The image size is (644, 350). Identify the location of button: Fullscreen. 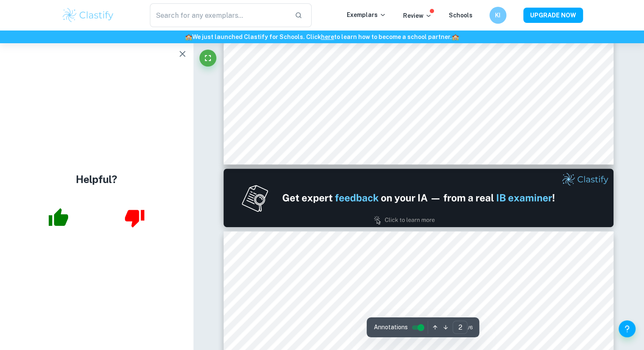
(208, 58).